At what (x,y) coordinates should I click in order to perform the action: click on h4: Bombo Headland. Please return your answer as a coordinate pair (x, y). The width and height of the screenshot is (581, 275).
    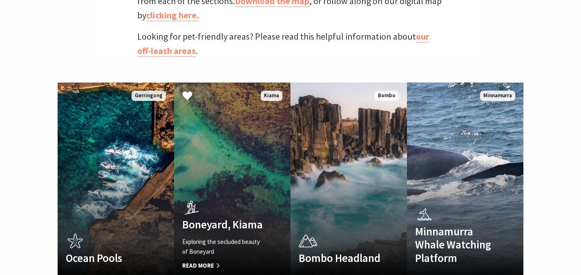
    Looking at the image, I should click on (340, 258).